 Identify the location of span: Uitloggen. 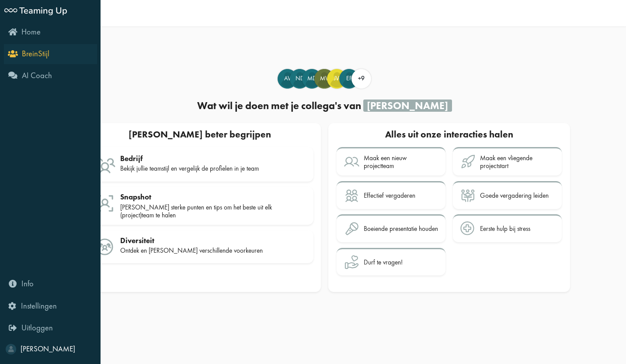
(37, 328).